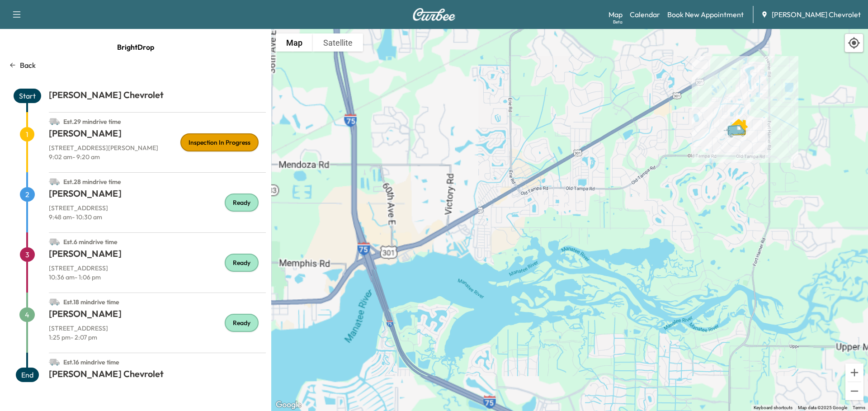 The image size is (868, 411). What do you see at coordinates (158, 277) in the screenshot?
I see `p: 10:36 am - 1:06 pm` at bounding box center [158, 277].